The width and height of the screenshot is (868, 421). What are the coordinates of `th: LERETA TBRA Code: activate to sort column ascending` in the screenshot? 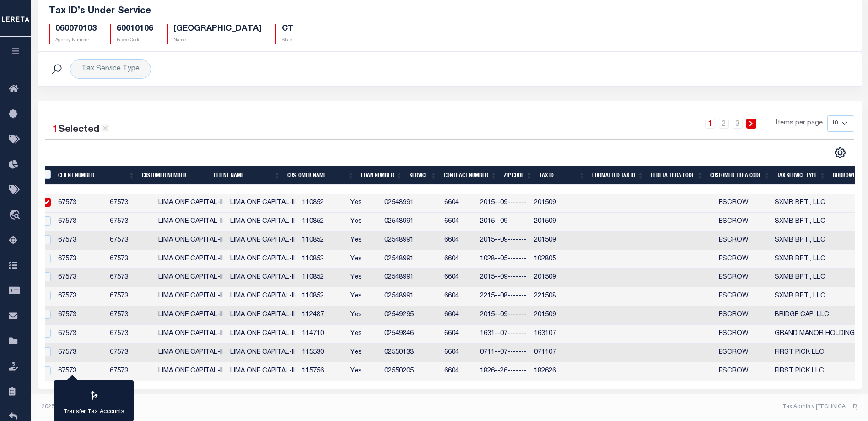 It's located at (677, 175).